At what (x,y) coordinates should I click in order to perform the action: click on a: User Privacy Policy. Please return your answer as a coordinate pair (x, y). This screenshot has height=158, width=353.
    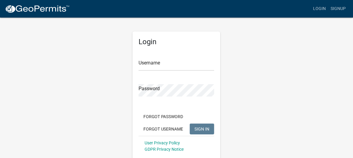
    Looking at the image, I should click on (162, 143).